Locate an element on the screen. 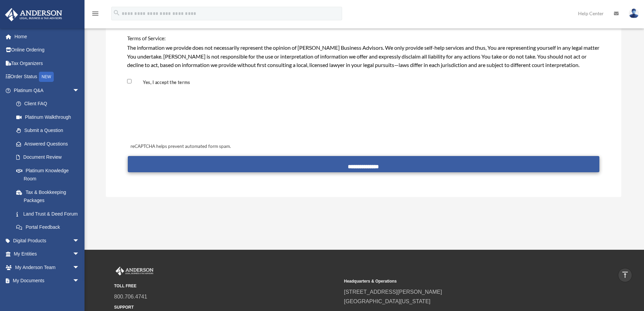  small: SUPPORT is located at coordinates (227, 307).